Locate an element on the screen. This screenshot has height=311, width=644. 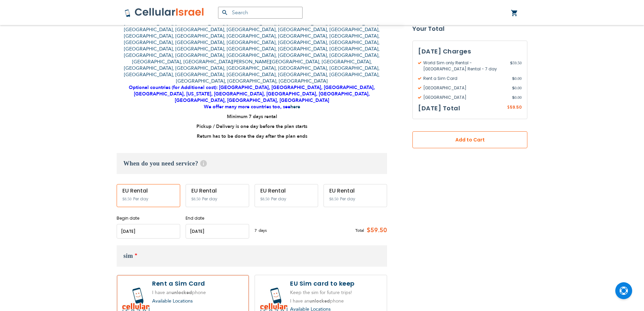
a: Available Locations is located at coordinates (172, 301).